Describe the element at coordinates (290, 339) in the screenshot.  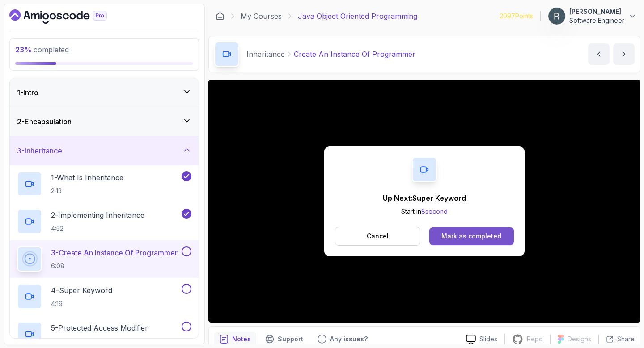
I see `p: Support` at that location.